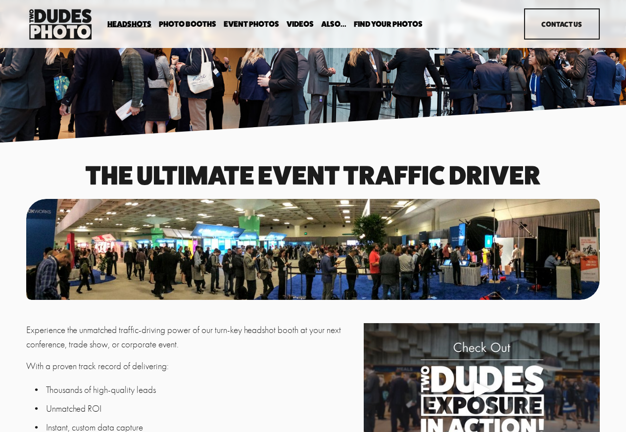 The image size is (626, 432). I want to click on p: Thousands of high-quality leads, so click(202, 390).